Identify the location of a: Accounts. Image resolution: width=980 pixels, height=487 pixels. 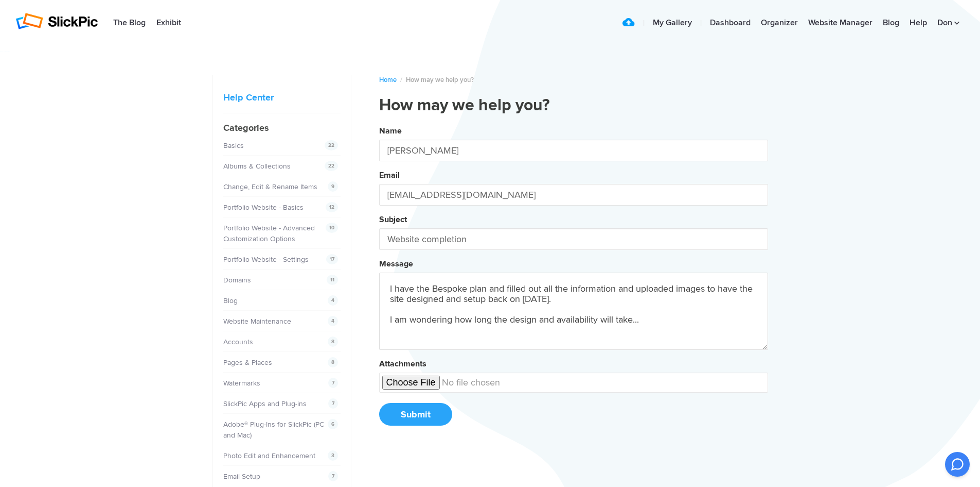
(238, 342).